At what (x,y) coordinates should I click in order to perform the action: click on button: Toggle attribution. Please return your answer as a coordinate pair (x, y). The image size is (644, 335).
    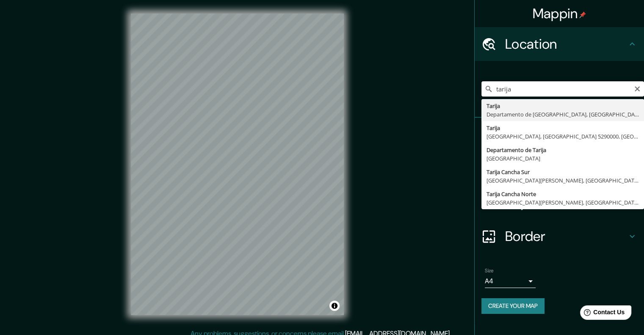
    Looking at the image, I should click on (335, 306).